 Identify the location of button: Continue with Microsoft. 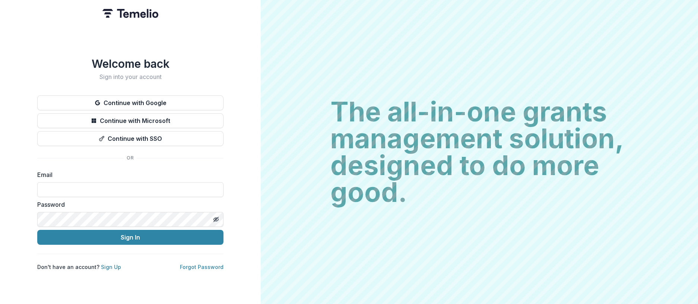
(130, 121).